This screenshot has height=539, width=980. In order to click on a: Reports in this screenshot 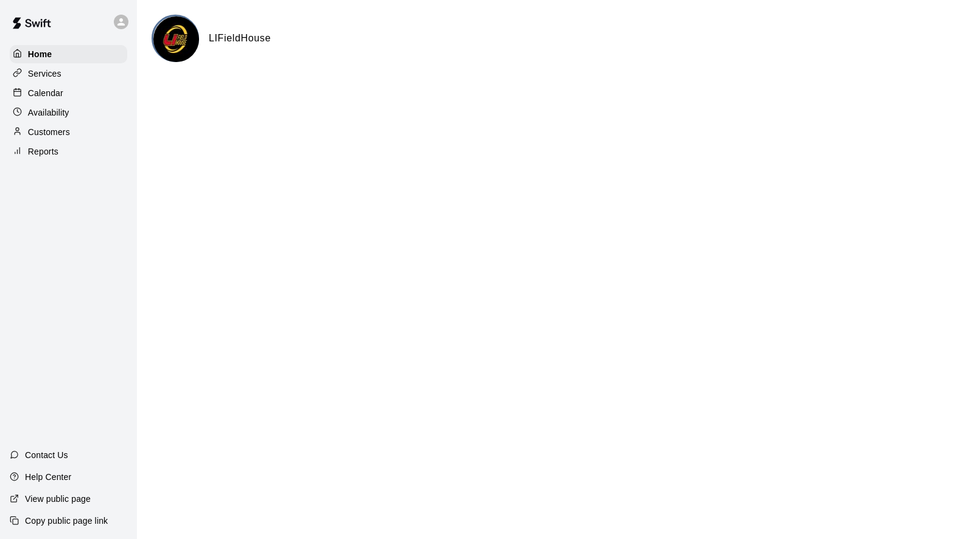, I will do `click(68, 151)`.